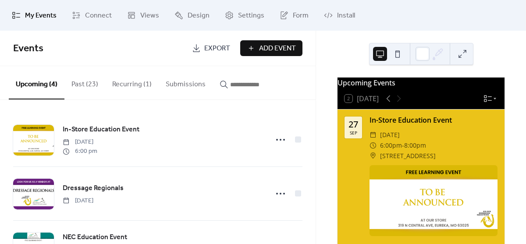 This screenshot has width=526, height=244. I want to click on span: Design, so click(199, 16).